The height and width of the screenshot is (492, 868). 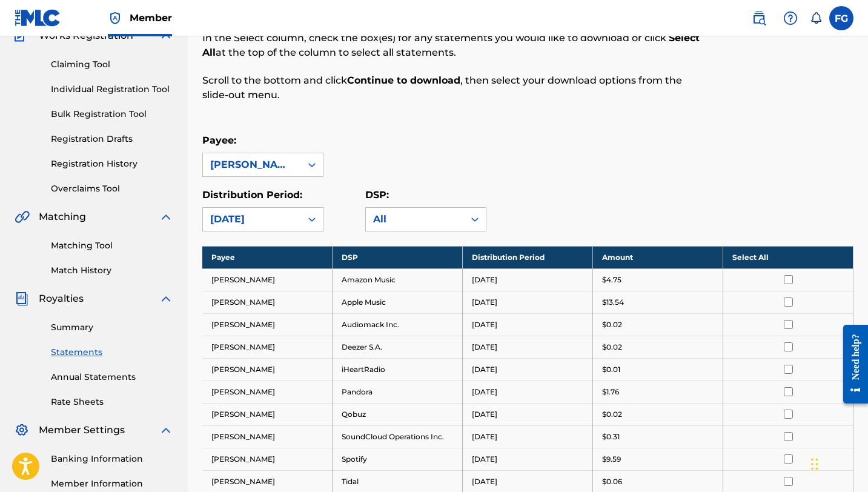 What do you see at coordinates (112, 402) in the screenshot?
I see `a: Rate Sheets` at bounding box center [112, 402].